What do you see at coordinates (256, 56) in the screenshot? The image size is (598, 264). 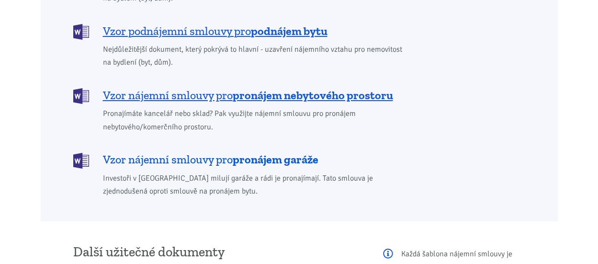 I see `span: Nejdůležitější dokument, který pokrývá to hlavní - uzavření nájemního vztahu pro nemovitost na by...` at bounding box center [256, 56].